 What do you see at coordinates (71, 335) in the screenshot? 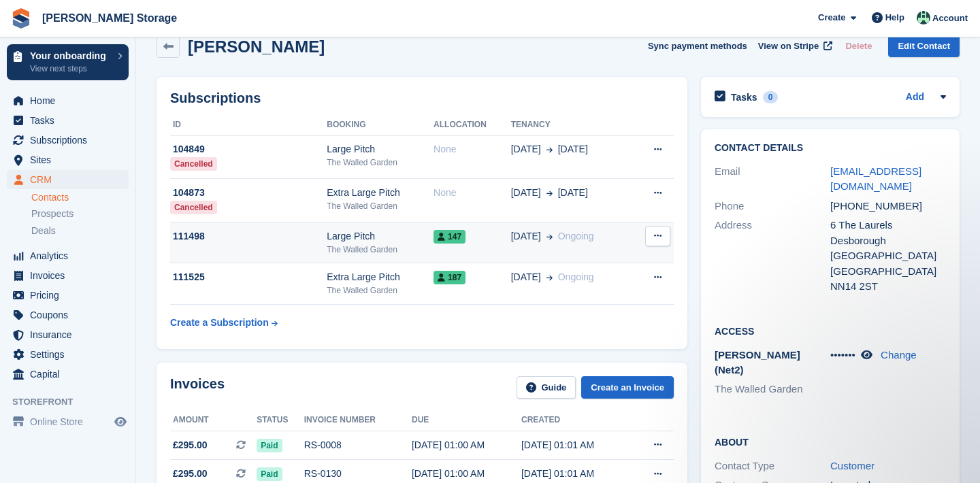
I see `span: Insurance` at bounding box center [71, 335].